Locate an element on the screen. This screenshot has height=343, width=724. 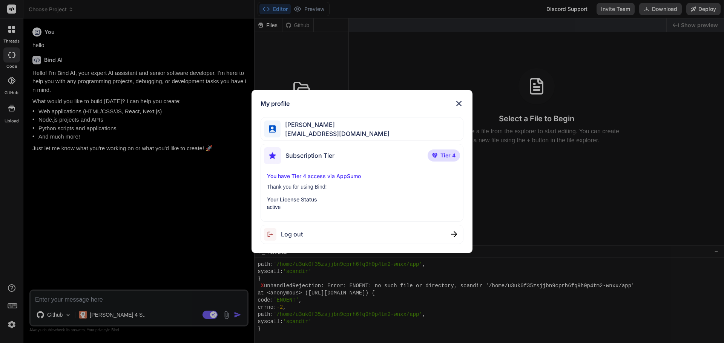
span: Tier 4 is located at coordinates (448, 156).